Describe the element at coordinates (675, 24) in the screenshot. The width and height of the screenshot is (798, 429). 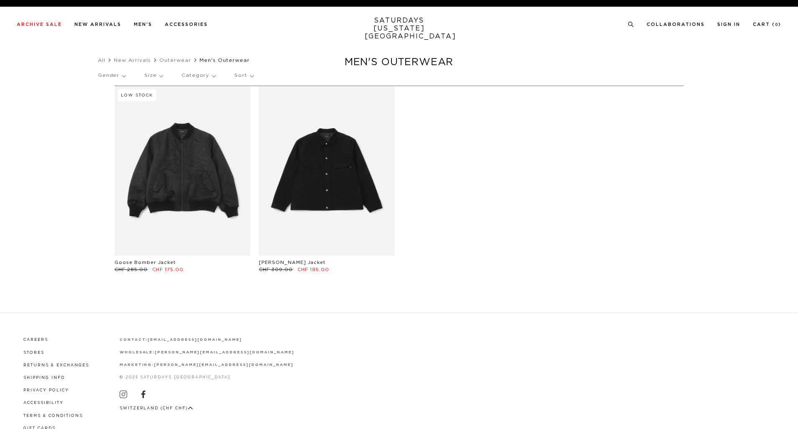
I see `a: Collaborations` at that location.